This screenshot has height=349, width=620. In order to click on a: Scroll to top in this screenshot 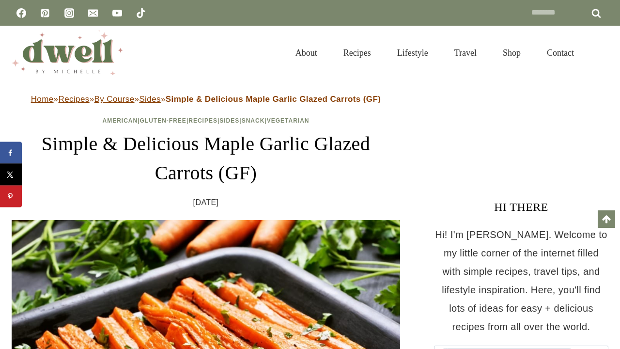, I will do `click(607, 219)`.